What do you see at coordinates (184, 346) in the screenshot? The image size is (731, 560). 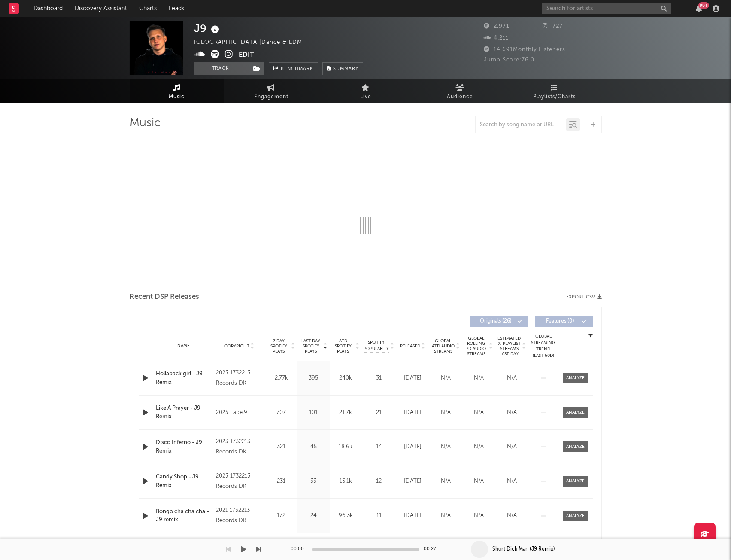 I see `div: Name` at bounding box center [184, 346].